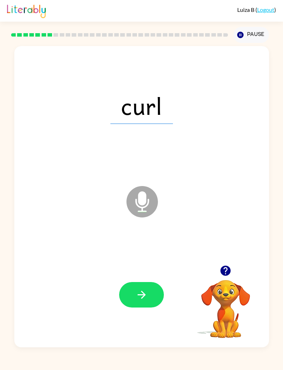  Describe the element at coordinates (141, 106) in the screenshot. I see `span: curl` at that location.